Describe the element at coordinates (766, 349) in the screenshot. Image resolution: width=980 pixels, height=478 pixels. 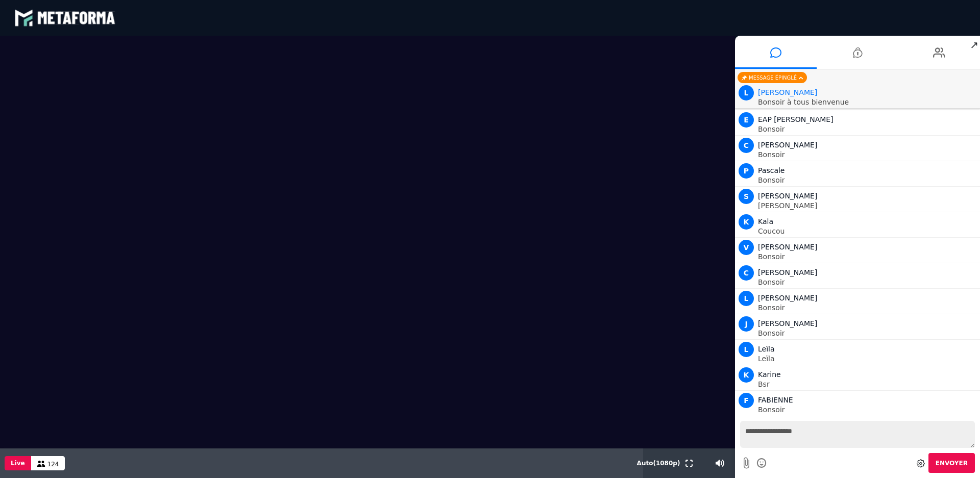
I see `span: Leïla` at that location.